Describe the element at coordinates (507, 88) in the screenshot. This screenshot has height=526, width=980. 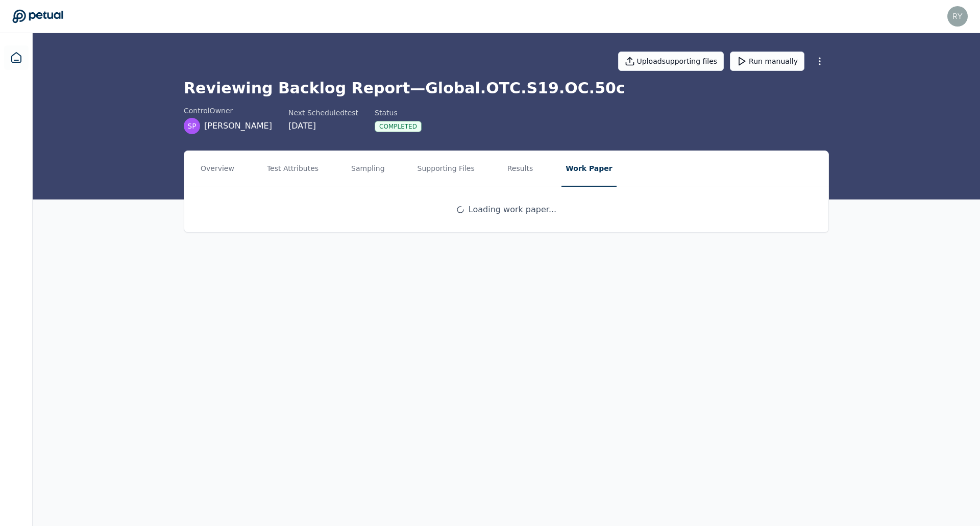
I see `h1: Reviewing Backlog Report — Global.OTC.S19.OC.50c` at that location.